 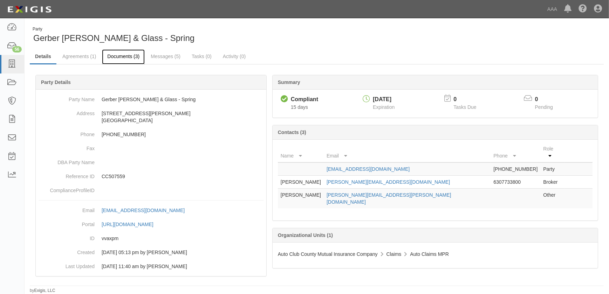 I want to click on i: Help Center - Complianz, so click(x=583, y=9).